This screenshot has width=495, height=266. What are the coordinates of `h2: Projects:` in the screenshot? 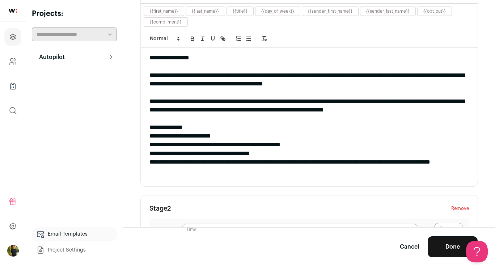 It's located at (74, 14).